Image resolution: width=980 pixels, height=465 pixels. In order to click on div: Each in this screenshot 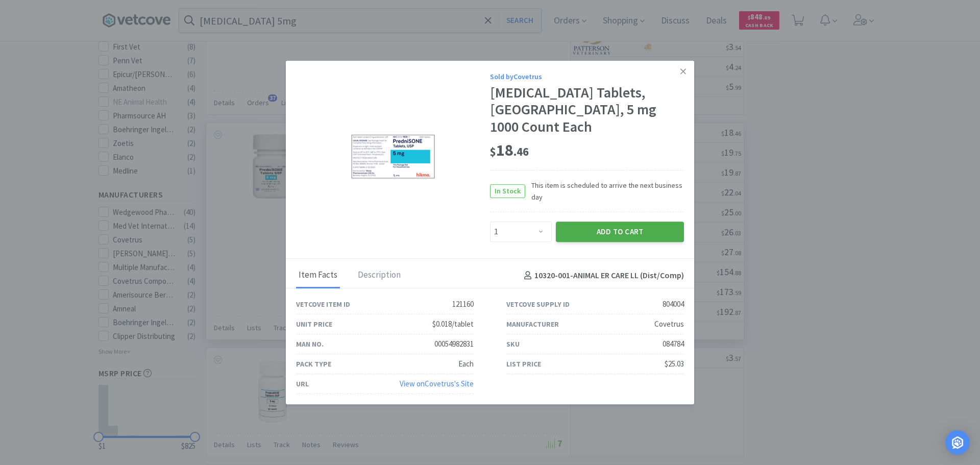, I will do `click(467, 364)`.